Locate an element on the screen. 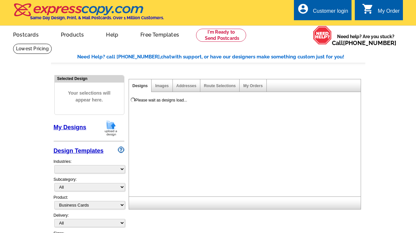  img: help is located at coordinates (322, 35).